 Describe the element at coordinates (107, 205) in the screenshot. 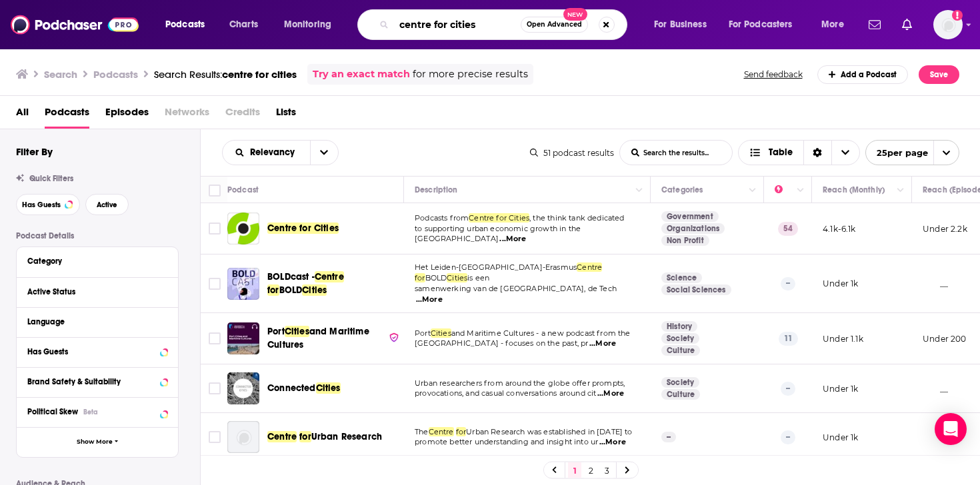

I see `button: Active` at that location.